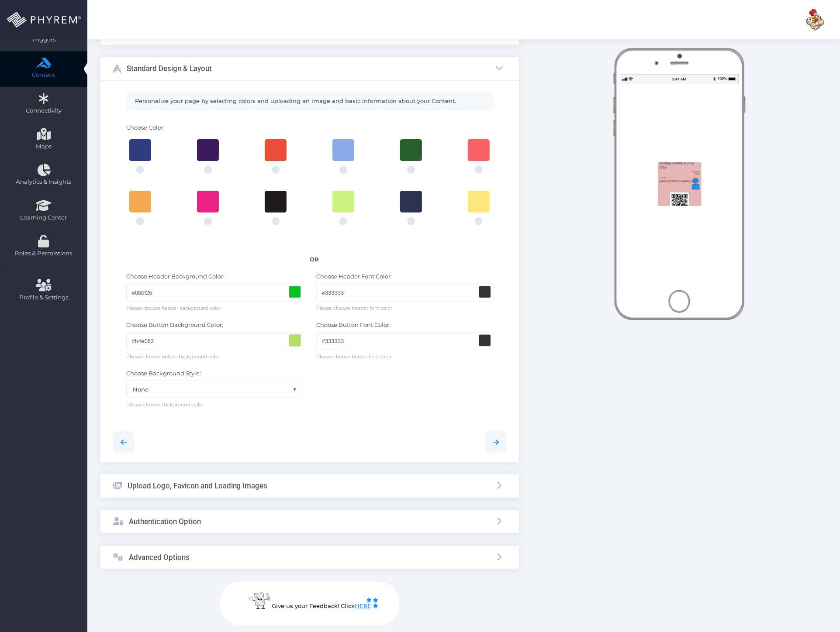  Describe the element at coordinates (314, 260) in the screenshot. I see `strong: OR` at that location.